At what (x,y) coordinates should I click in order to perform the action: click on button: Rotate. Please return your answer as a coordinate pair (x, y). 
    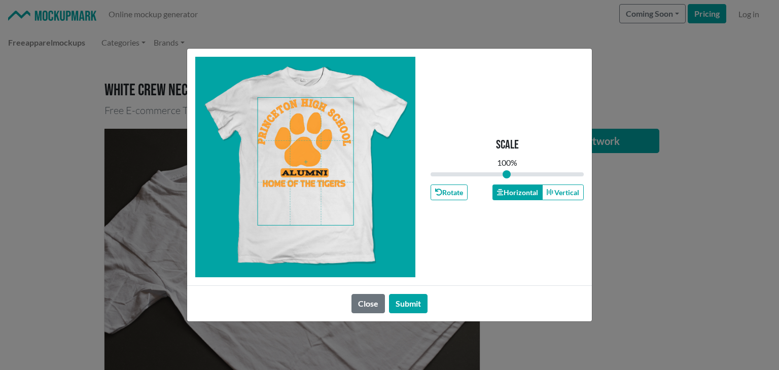
    Looking at the image, I should click on (449, 192).